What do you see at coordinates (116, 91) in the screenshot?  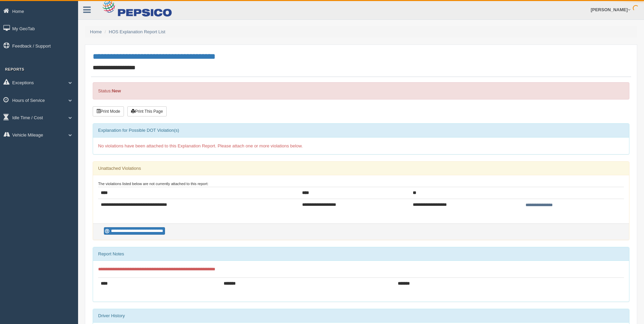 I see `strong: New` at bounding box center [116, 91].